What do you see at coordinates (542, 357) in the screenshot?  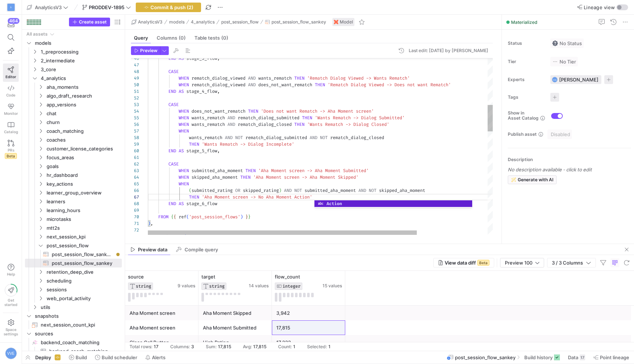 I see `button: Build history` at bounding box center [542, 357].